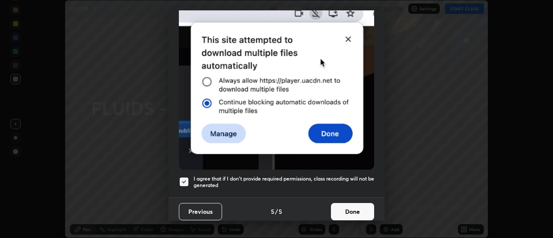  I want to click on button: Done, so click(353, 212).